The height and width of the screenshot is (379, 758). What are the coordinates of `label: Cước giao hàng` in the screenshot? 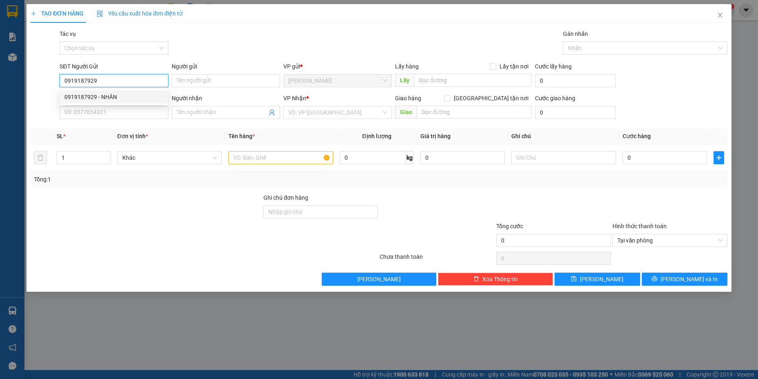 It's located at (555, 98).